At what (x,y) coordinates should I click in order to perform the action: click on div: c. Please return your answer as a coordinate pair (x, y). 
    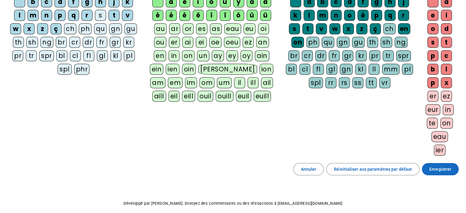
    Looking at the image, I should click on (446, 56).